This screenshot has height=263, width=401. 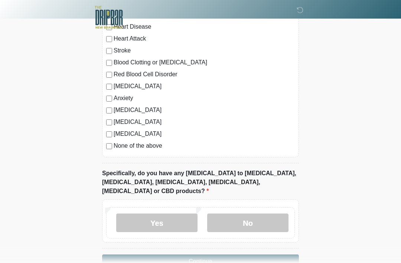 What do you see at coordinates (109, 99) in the screenshot?
I see `input: Anxiety` at bounding box center [109, 99].